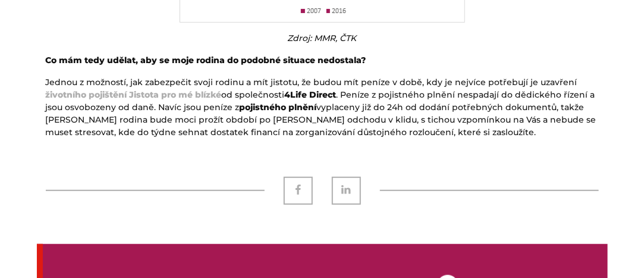 This screenshot has width=644, height=278. What do you see at coordinates (86, 95) in the screenshot?
I see `strong: životního pojištění` at bounding box center [86, 95].